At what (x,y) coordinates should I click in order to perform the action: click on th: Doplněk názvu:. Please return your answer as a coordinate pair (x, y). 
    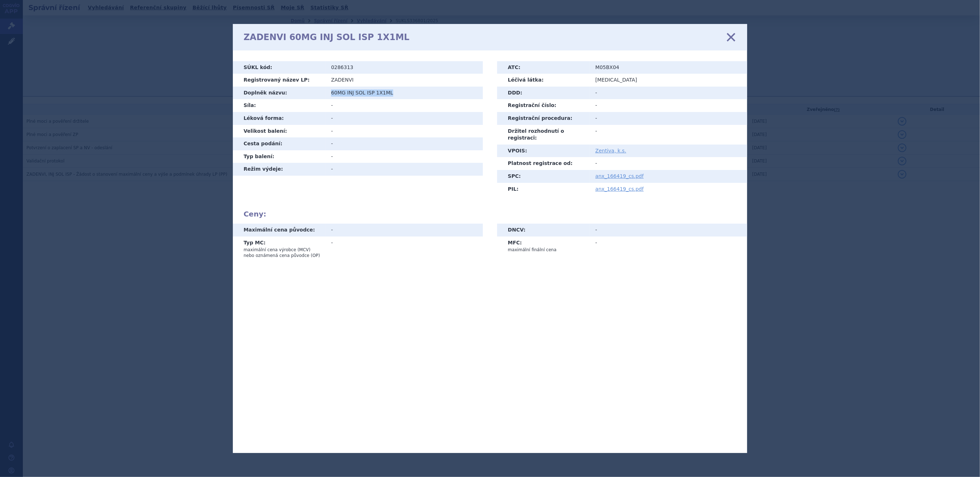
    Looking at the image, I should click on (279, 93).